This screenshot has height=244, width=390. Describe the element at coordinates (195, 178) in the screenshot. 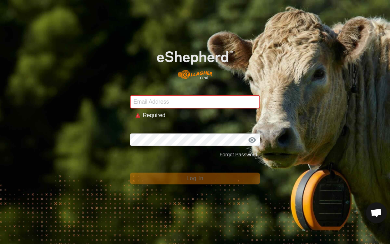

I see `span: Log In` at that location.